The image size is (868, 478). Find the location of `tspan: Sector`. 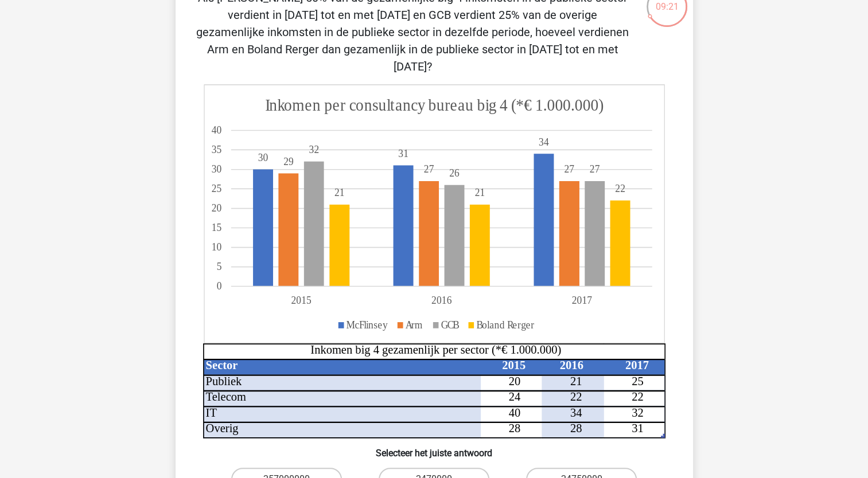

tspan: Sector is located at coordinates (221, 365).